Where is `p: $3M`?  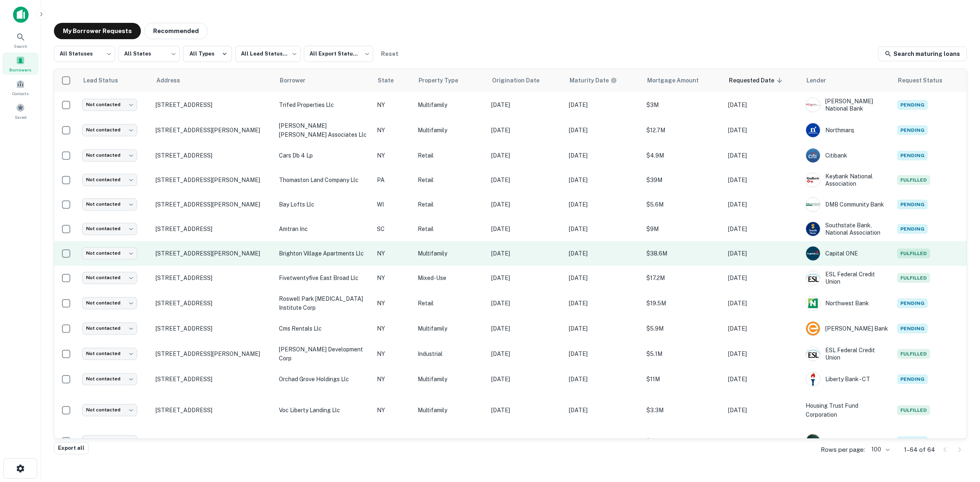
p: $3M is located at coordinates (683, 105).